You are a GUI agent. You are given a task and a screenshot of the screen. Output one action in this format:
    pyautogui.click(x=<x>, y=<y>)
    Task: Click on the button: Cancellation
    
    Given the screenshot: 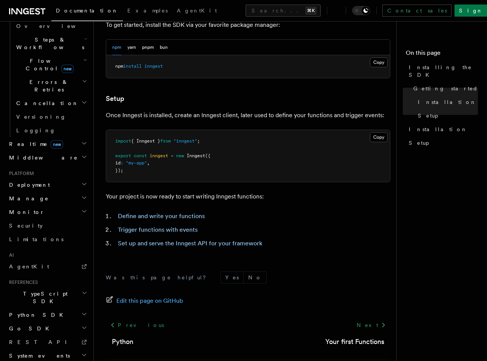 What is the action you would take?
    pyautogui.click(x=51, y=103)
    